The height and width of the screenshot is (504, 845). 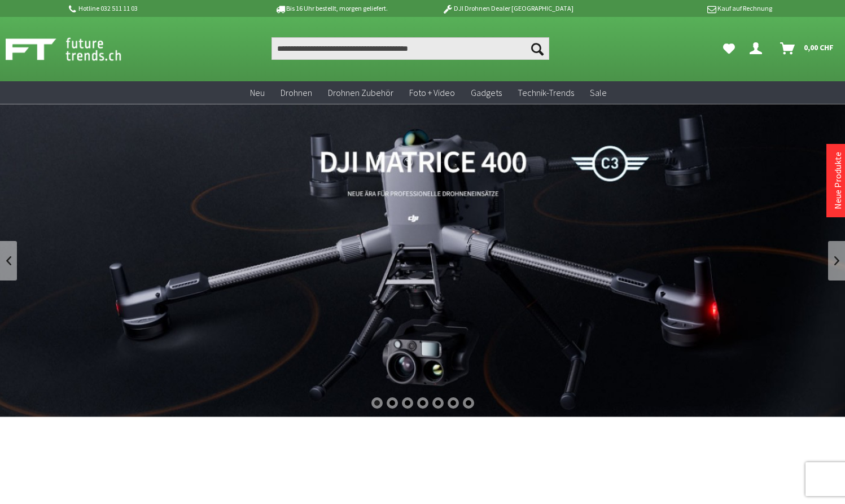 What do you see at coordinates (410, 48) in the screenshot?
I see `input: Produkt, Marke, Kategorie, EAN, Artikelnummer…` at bounding box center [410, 48].